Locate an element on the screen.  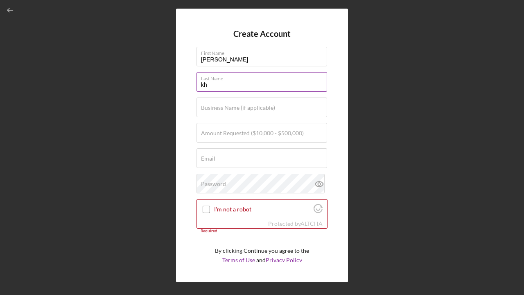
label: Password is located at coordinates (213, 184).